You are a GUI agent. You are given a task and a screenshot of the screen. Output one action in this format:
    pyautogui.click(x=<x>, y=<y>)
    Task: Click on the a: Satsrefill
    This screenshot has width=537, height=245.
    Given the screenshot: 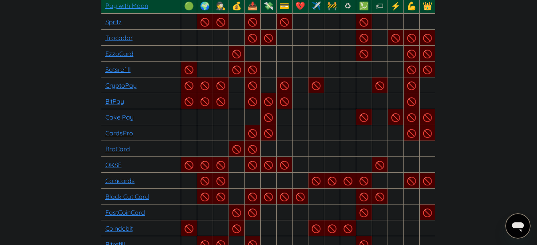 What is the action you would take?
    pyautogui.click(x=118, y=70)
    